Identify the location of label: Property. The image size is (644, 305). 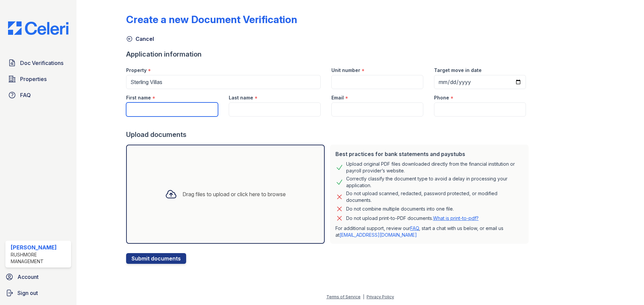
(136, 70).